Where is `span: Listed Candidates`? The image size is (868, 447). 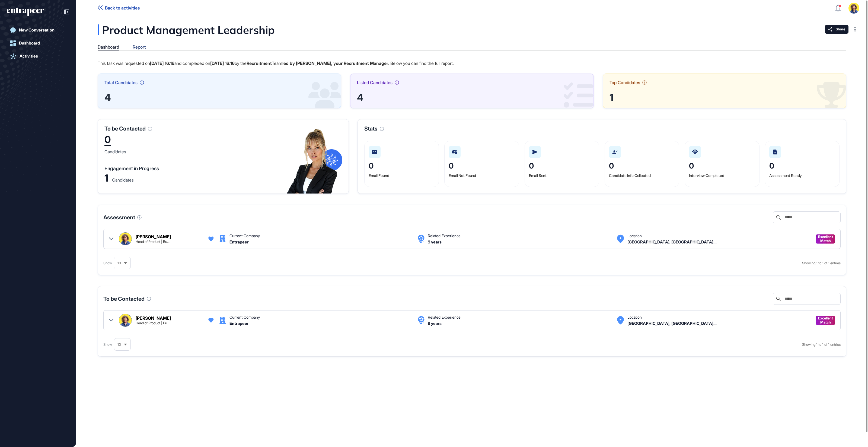 span: Listed Candidates is located at coordinates (375, 83).